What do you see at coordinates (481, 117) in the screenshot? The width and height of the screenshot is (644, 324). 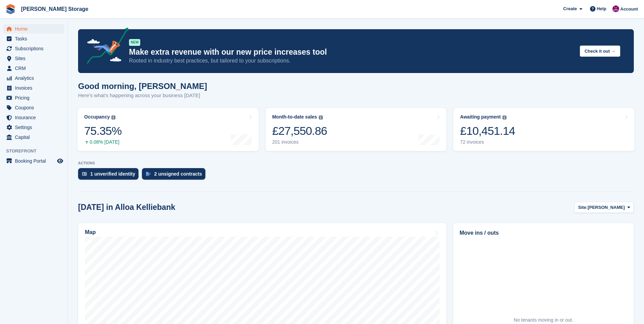 I see `div: Awaiting payment` at bounding box center [481, 117].